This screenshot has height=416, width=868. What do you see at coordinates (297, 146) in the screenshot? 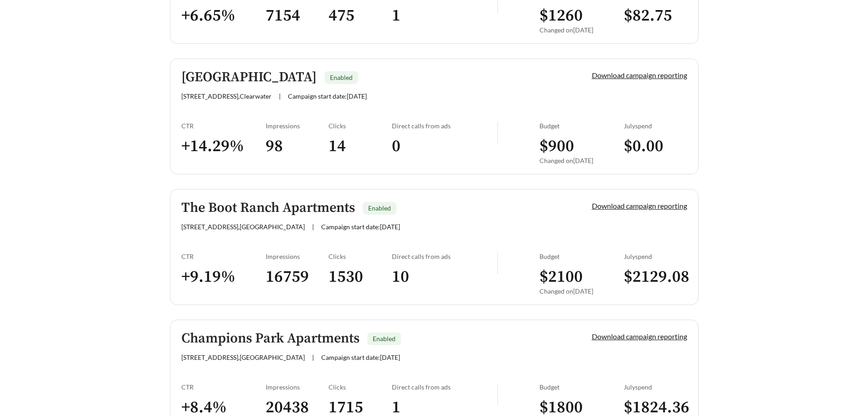
I see `h3: 98` at bounding box center [297, 146].